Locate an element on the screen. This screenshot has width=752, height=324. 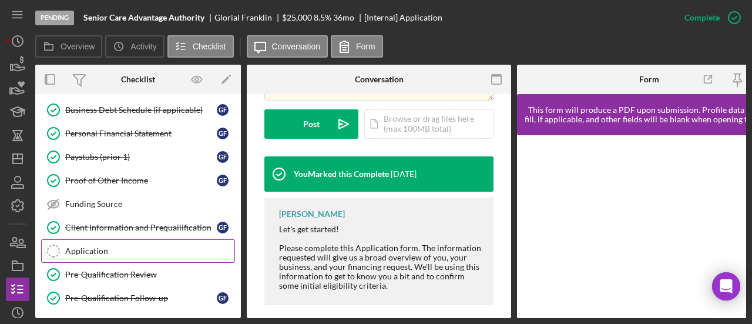
button: Complete is located at coordinates (709, 18).